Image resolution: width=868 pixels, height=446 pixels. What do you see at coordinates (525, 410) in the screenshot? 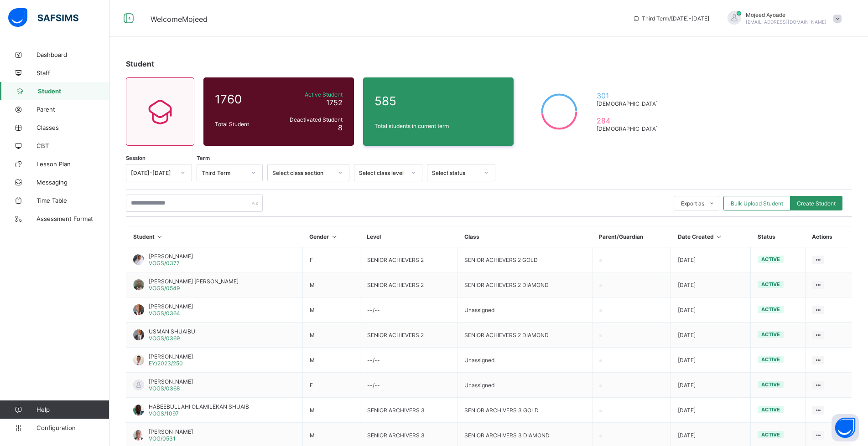
I see `td: SENIOR ARCHIVERS 3 GOLD` at bounding box center [525, 410].